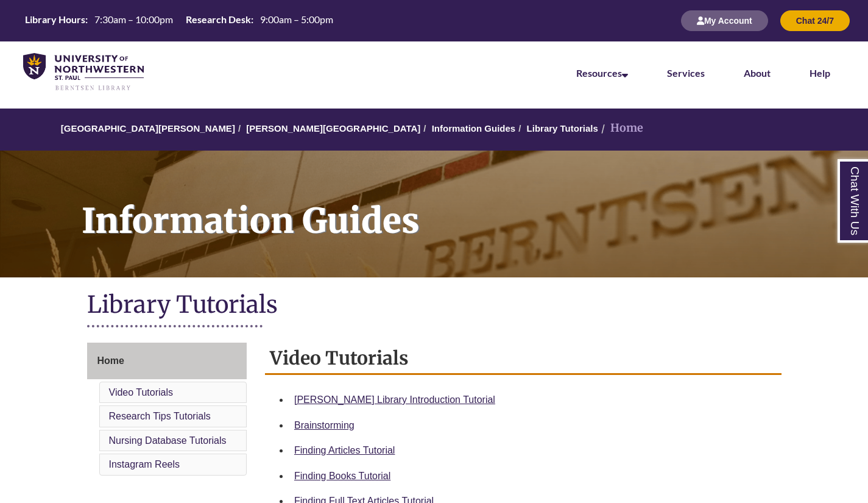  Describe the element at coordinates (563, 128) in the screenshot. I see `a: Library Tutorials` at that location.